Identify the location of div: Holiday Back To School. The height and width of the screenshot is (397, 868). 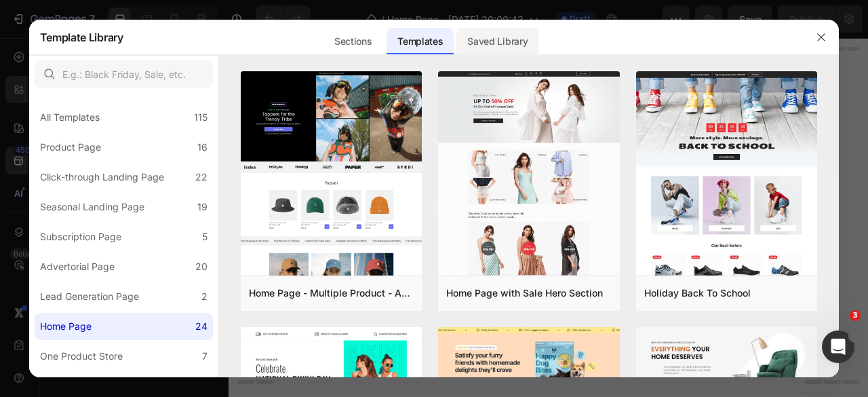
(697, 293).